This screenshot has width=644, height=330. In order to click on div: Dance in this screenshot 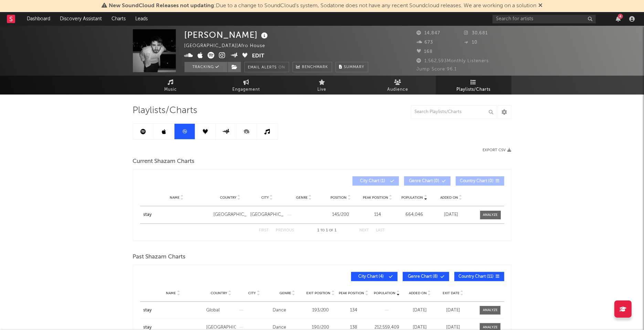, I will do `click(287, 311)`.